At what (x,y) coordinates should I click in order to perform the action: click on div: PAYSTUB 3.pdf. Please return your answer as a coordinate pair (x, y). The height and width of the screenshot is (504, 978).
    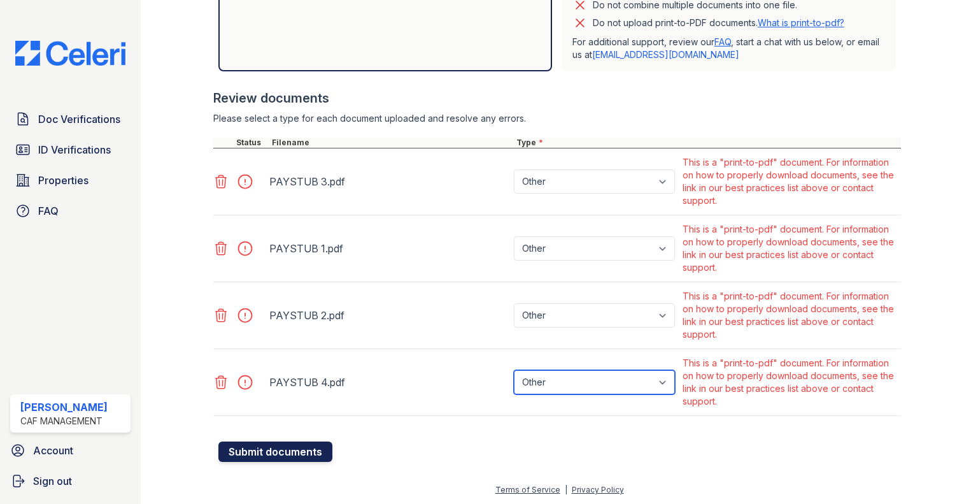
    Looking at the image, I should click on (389, 182).